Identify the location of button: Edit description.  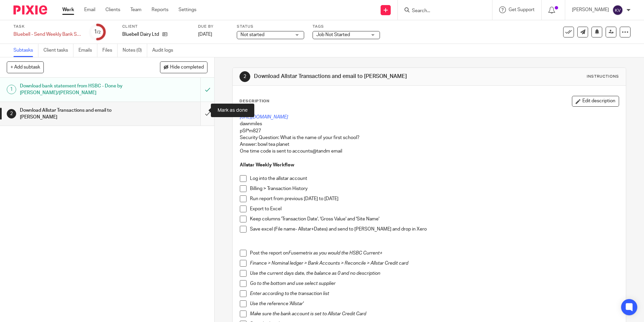
(596, 101).